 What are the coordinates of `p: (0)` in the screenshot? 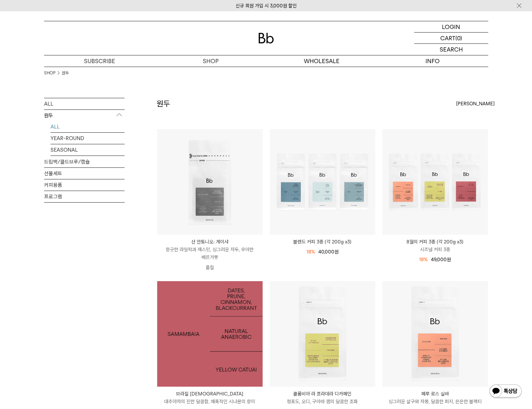 It's located at (459, 38).